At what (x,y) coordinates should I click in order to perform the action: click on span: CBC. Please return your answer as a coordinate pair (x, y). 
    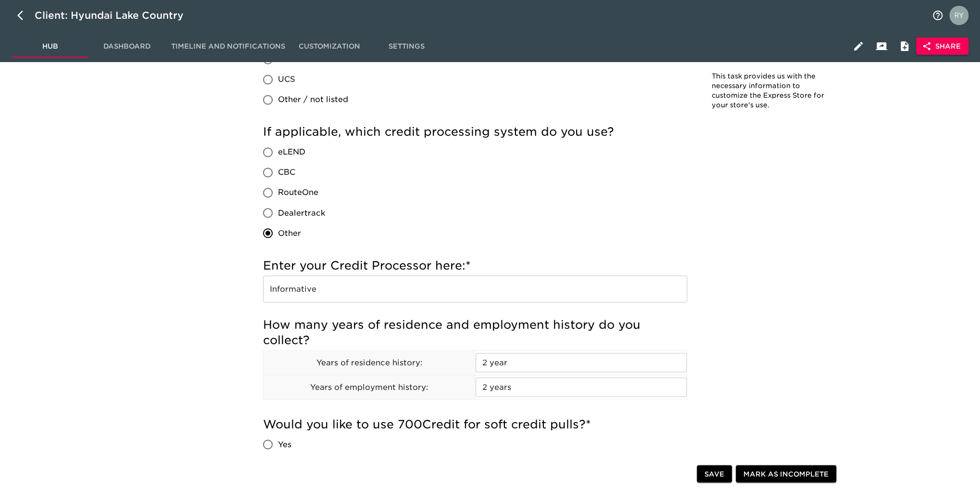
    Looking at the image, I should click on (287, 172).